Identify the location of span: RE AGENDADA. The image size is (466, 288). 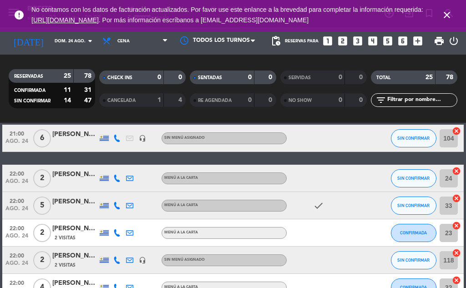
(215, 101).